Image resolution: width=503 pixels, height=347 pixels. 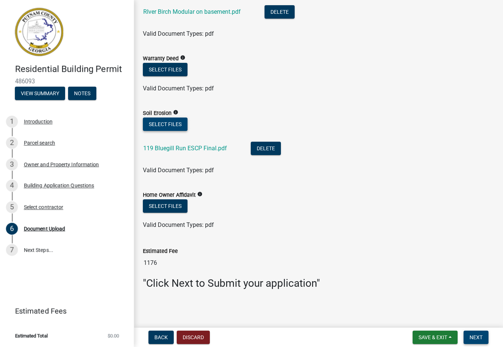 I want to click on img: Putnam County, Georgia, so click(x=39, y=32).